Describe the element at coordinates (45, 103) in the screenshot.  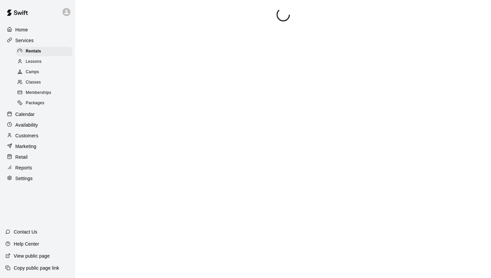
I see `a: Packages` at that location.